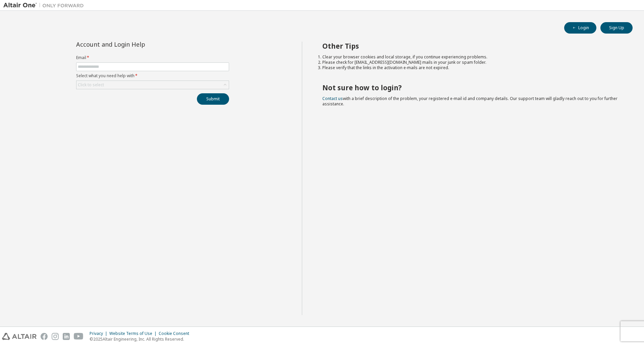  I want to click on img: facebook.svg, so click(44, 336).